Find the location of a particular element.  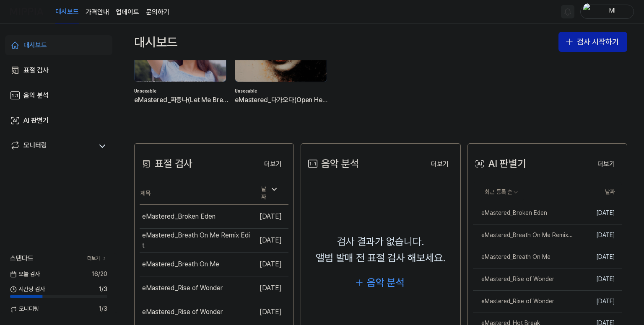

span: 16 / 20 is located at coordinates (100, 275).